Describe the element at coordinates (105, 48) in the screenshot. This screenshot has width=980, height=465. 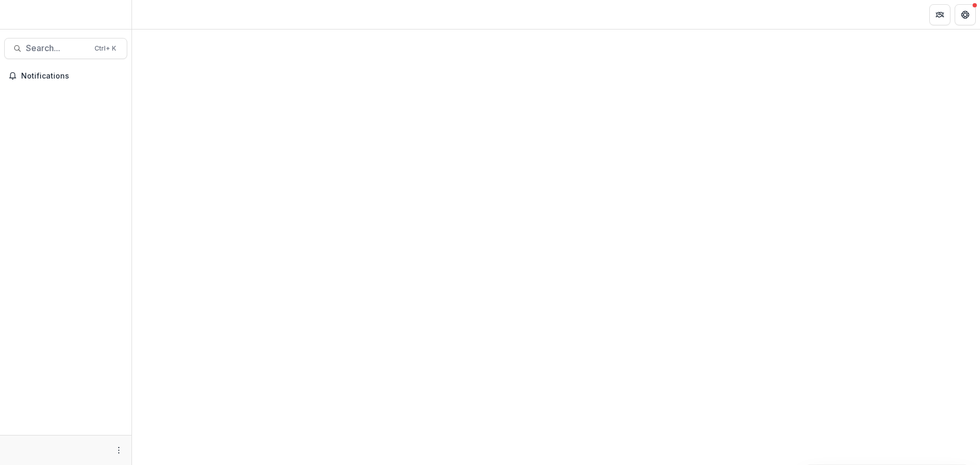
I see `div: Ctrl + K` at that location.